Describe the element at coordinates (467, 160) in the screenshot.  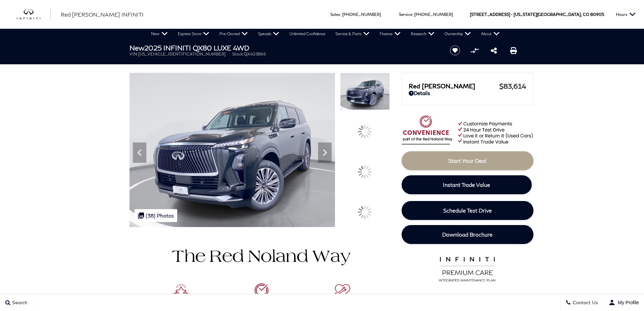
I see `span: Start Your Deal` at that location.